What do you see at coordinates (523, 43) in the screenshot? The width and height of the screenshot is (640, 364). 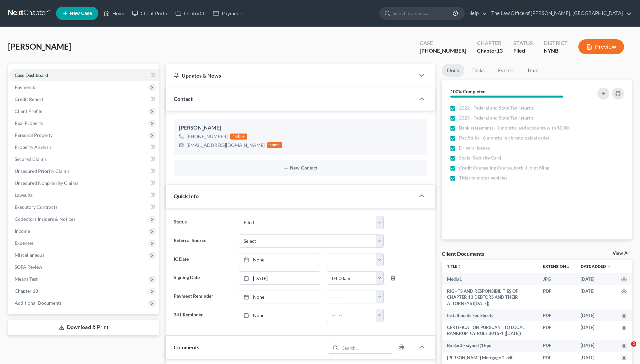 I see `div: Status` at bounding box center [523, 43].